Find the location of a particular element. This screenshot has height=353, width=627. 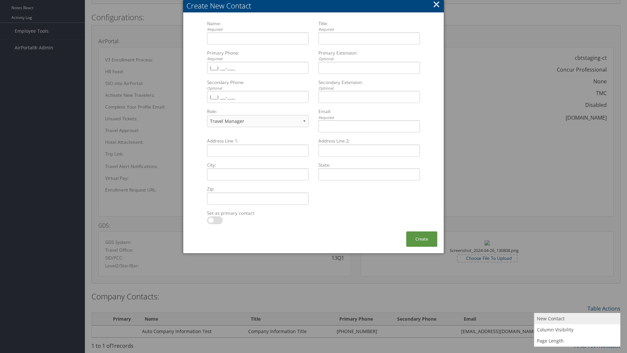

label: City: is located at coordinates (258, 165).